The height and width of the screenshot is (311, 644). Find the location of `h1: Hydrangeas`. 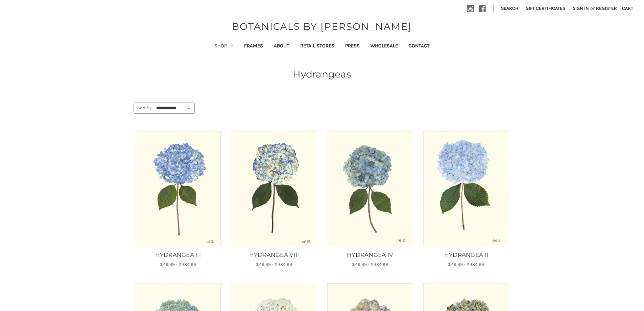

h1: Hydrangeas is located at coordinates (322, 74).